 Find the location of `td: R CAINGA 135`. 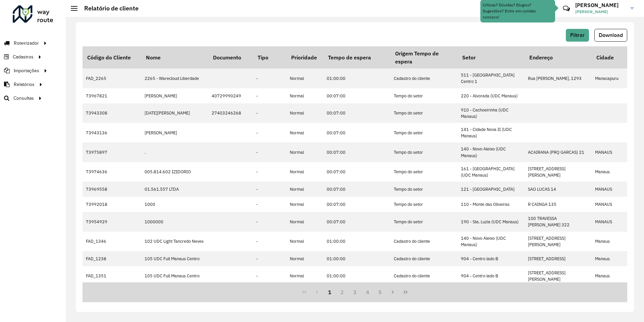

td: R CAINGA 135 is located at coordinates (558, 204).